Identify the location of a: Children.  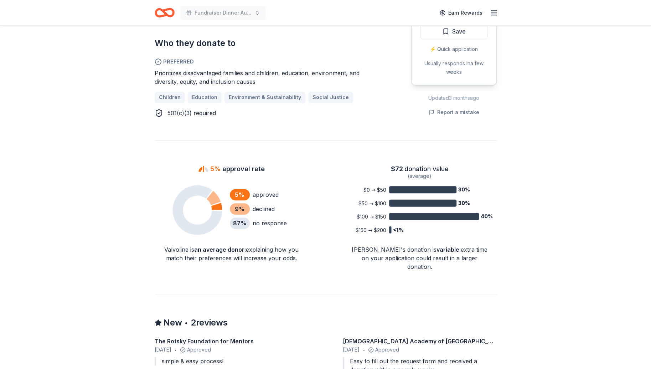
(170, 97).